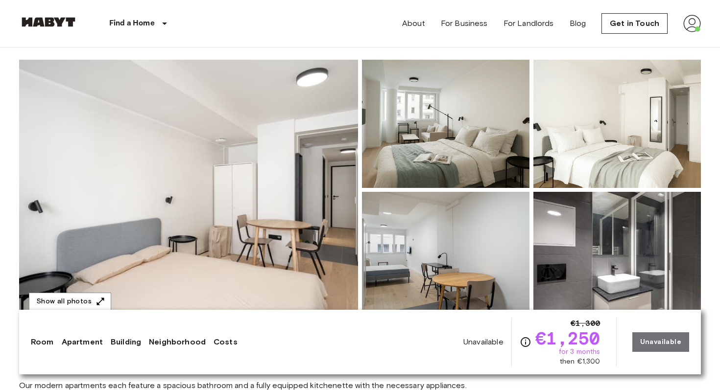 The width and height of the screenshot is (720, 390). Describe the element at coordinates (580, 362) in the screenshot. I see `span: then €1,300` at that location.